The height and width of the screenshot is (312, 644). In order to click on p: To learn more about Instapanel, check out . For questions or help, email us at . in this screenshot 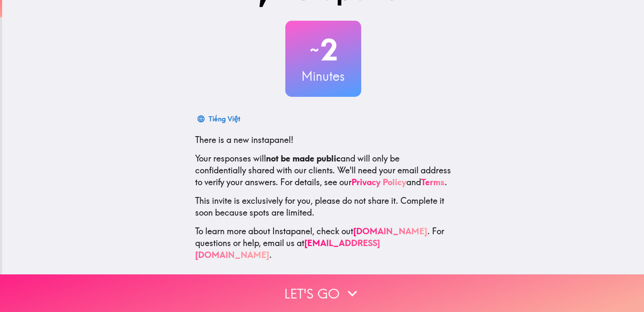, I will do `click(323, 242)`.